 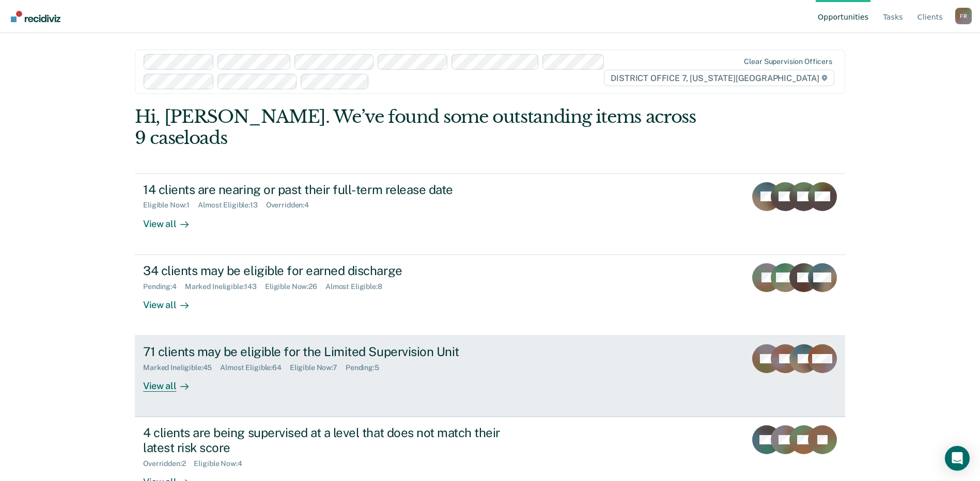 I want to click on div: Marked Ineligible : 45, so click(x=182, y=367).